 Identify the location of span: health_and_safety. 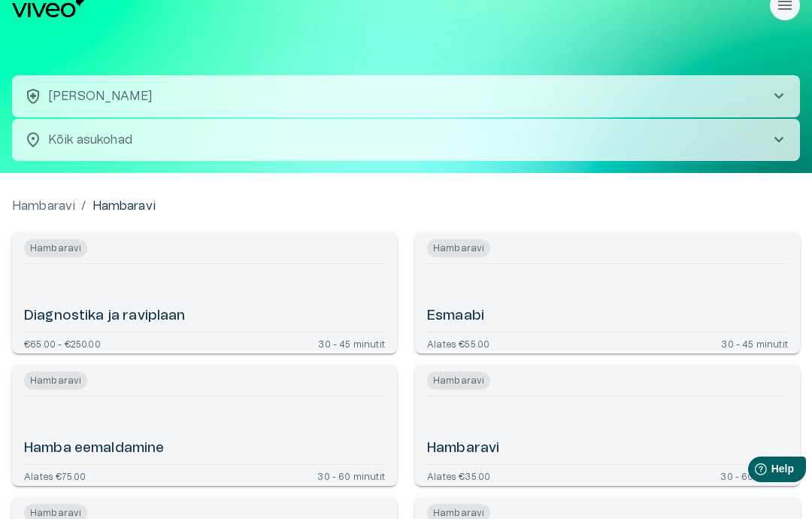
(33, 96).